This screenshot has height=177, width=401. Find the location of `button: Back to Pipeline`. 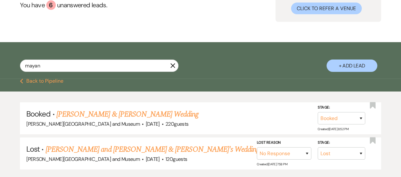

button: Back to Pipeline is located at coordinates (41, 81).